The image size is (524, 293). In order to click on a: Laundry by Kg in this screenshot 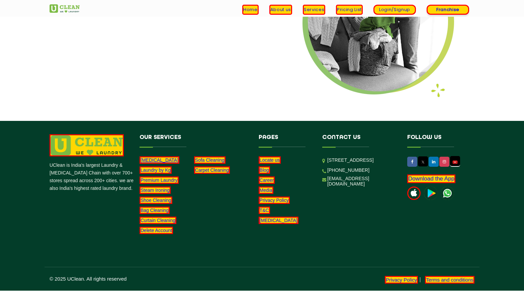, I will do `click(156, 170)`.